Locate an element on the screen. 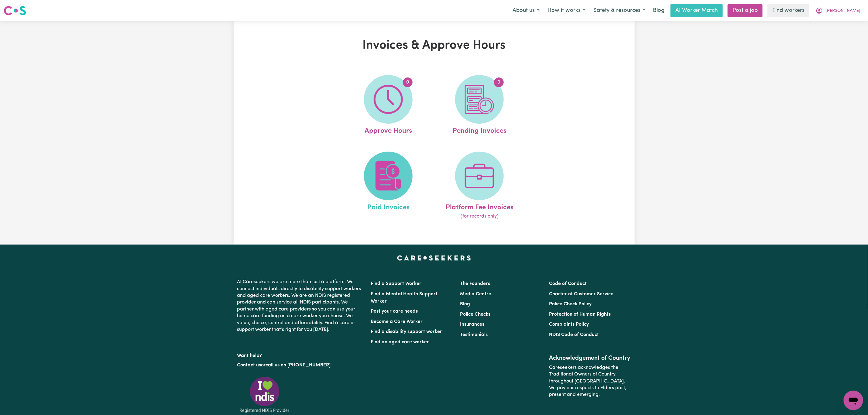  a: Careseekers home page is located at coordinates (434, 258).